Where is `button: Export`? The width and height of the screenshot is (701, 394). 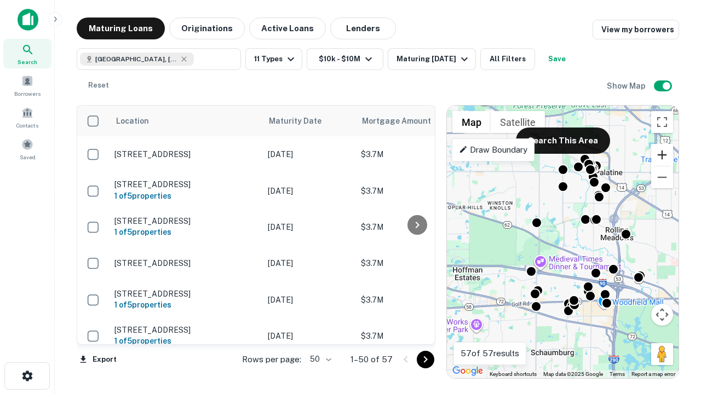 button: Export is located at coordinates (98, 360).